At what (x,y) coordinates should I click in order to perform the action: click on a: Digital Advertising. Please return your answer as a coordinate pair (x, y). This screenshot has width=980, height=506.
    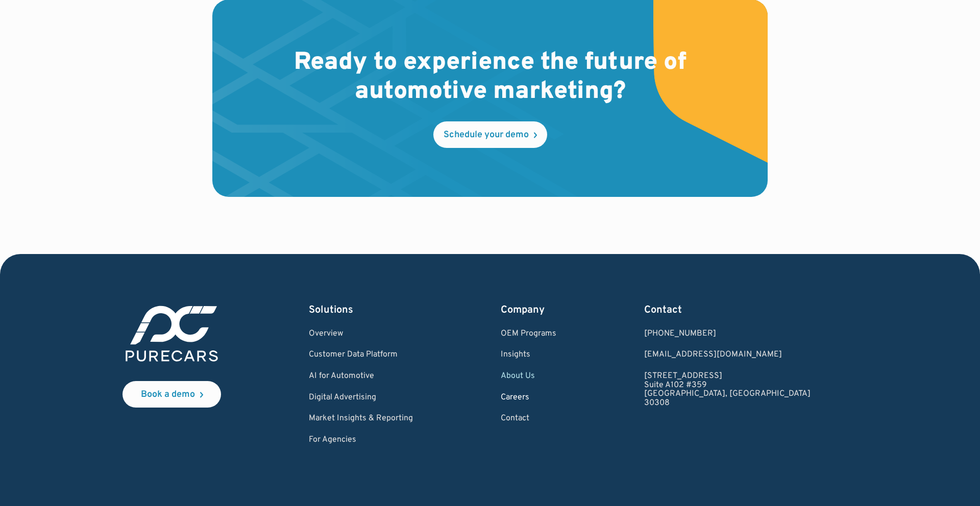
    Looking at the image, I should click on (360, 398).